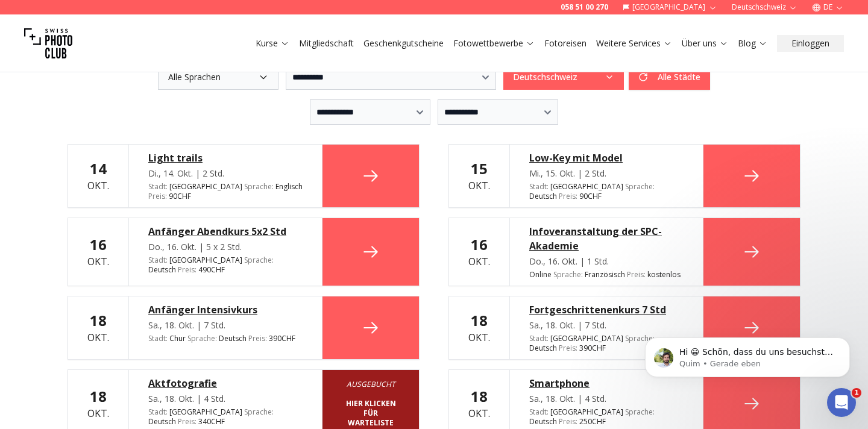 This screenshot has height=429, width=868. What do you see at coordinates (606, 310) in the screenshot?
I see `a: Fortgeschrittenenkurs 7 Std` at bounding box center [606, 310].